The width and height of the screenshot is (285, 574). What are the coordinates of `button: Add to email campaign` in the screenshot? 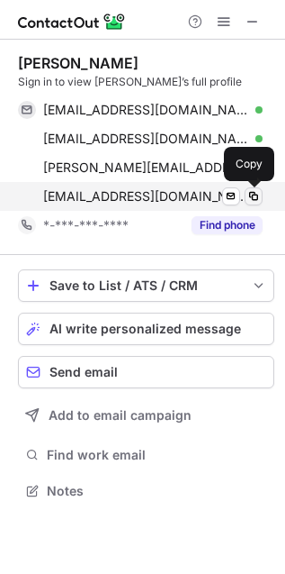 It's located at (146, 415).